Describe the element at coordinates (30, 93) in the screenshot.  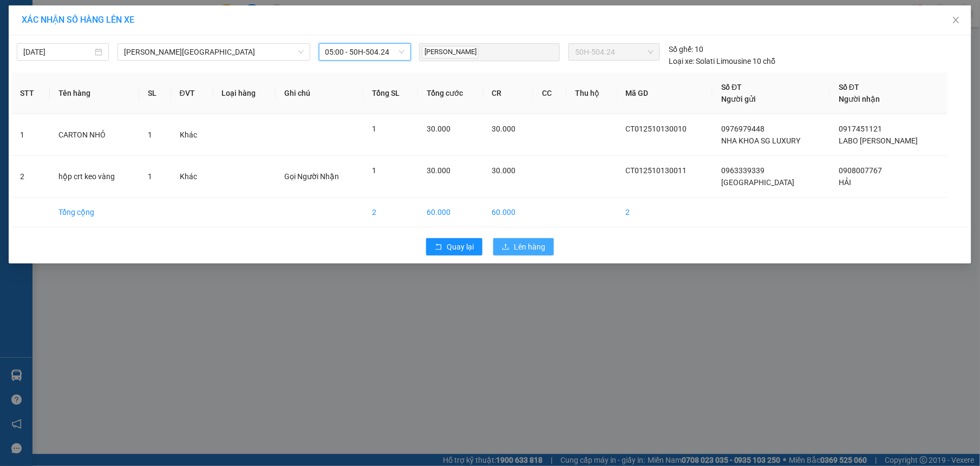
I see `th: STT` at that location.